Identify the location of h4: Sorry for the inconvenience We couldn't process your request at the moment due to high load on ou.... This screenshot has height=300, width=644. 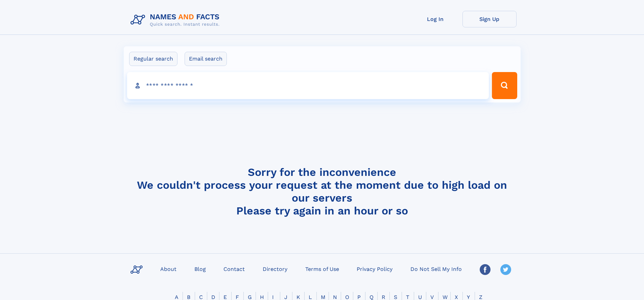
(322, 191).